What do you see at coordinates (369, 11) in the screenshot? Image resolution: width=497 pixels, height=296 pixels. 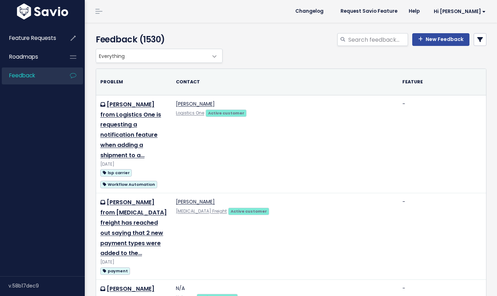 I see `a: Request Savio Feature` at bounding box center [369, 11].